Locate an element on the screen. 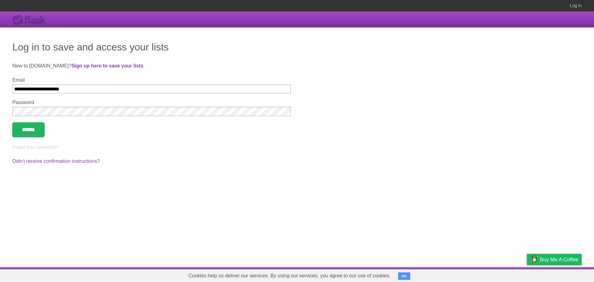  a: Forgot your password? is located at coordinates (35, 147).